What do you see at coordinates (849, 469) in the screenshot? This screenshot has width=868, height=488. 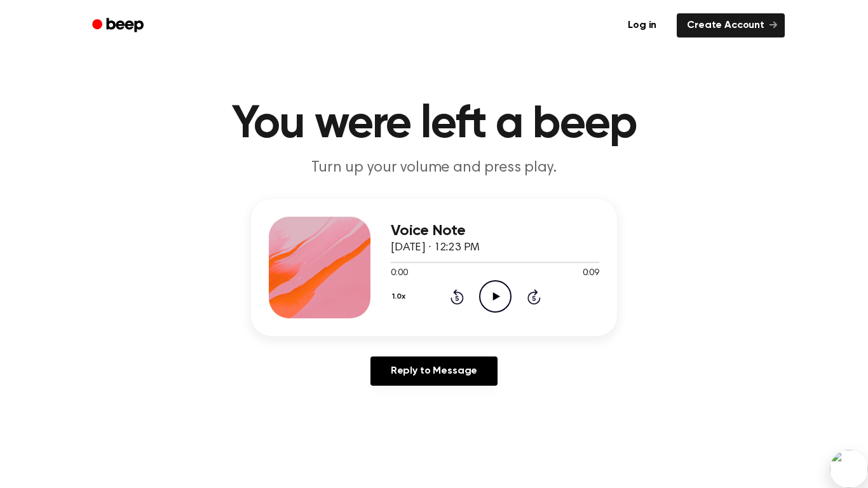 I see `img: bubble.svg` at bounding box center [849, 469].